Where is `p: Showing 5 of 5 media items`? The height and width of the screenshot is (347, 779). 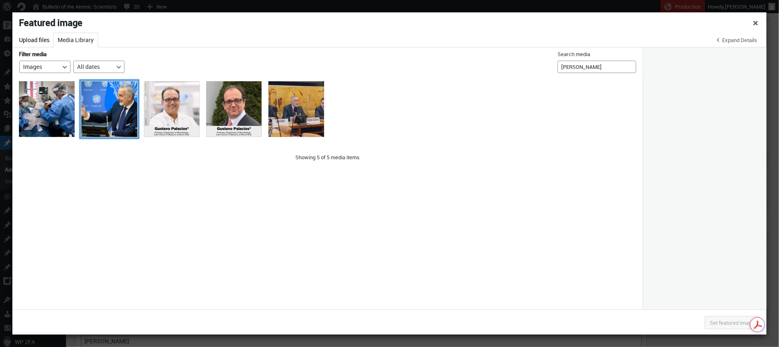 p: Showing 5 of 5 media items is located at coordinates (327, 158).